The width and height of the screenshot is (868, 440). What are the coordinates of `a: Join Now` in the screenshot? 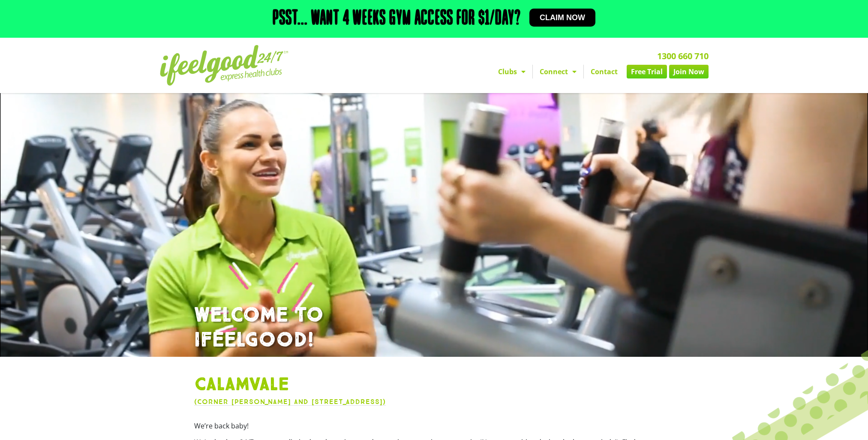 It's located at (689, 72).